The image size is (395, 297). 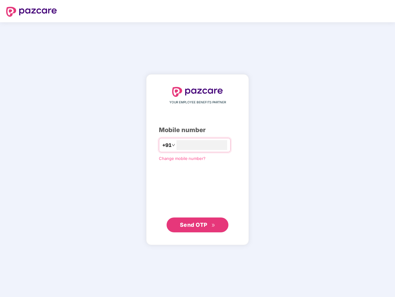 I want to click on span: down, so click(x=173, y=145).